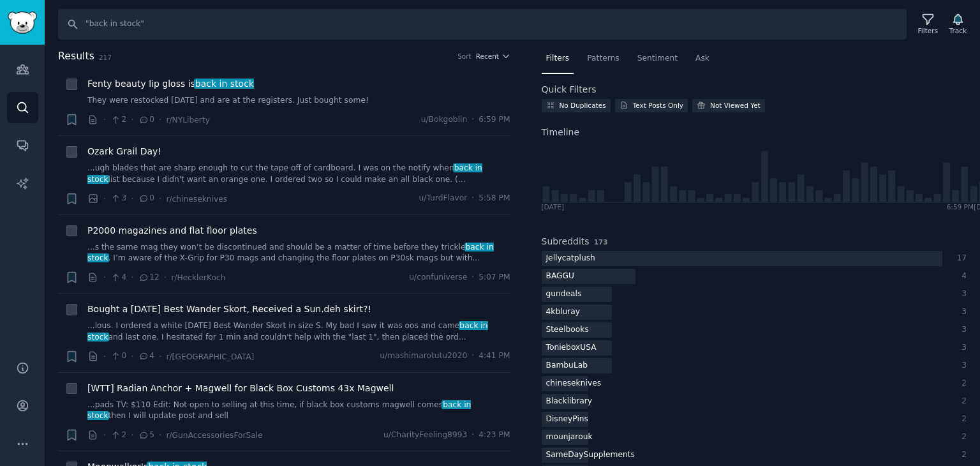 Image resolution: width=980 pixels, height=466 pixels. What do you see at coordinates (299, 410) in the screenshot?
I see `a: ...pads TV: $110 Edit: Not open to selling at this time, if black box customs magwell comesback i...` at bounding box center [299, 410].